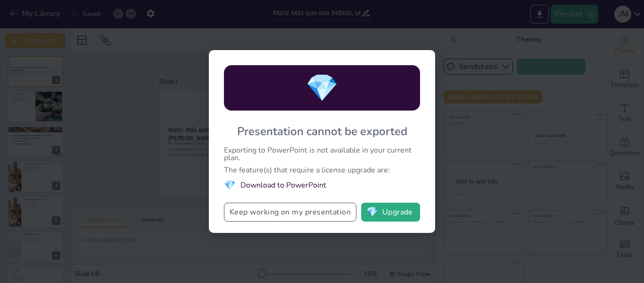 This screenshot has height=283, width=644. I want to click on button: Keep working on my presentation, so click(290, 212).